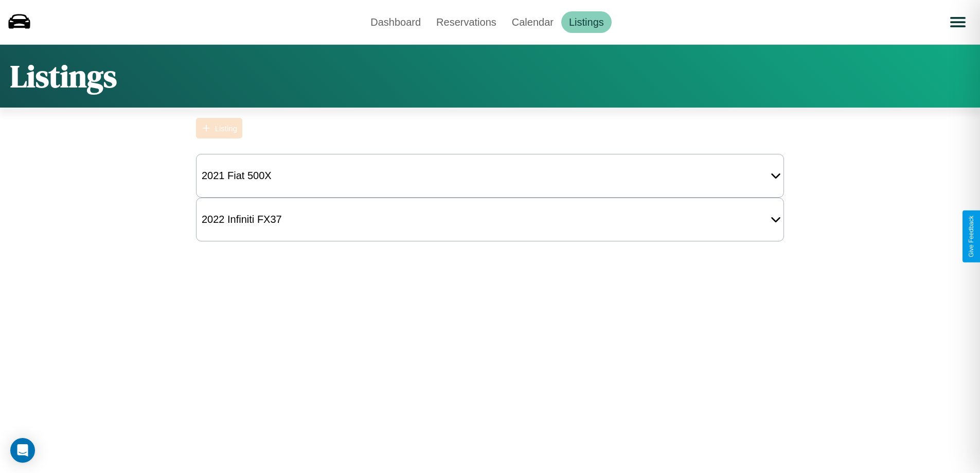 The height and width of the screenshot is (473, 980). What do you see at coordinates (242, 220) in the screenshot?
I see `div: 2022 Infiniti FX37` at bounding box center [242, 220].